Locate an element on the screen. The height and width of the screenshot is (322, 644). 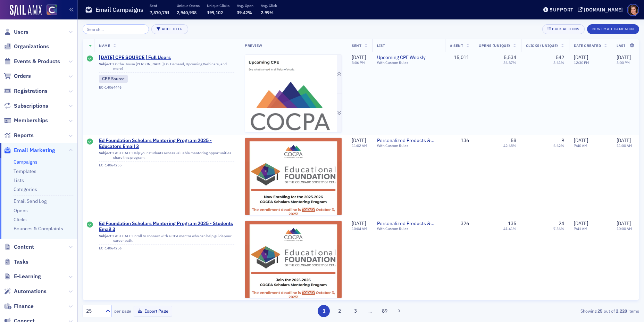
span: Reports is located at coordinates (23, 135).